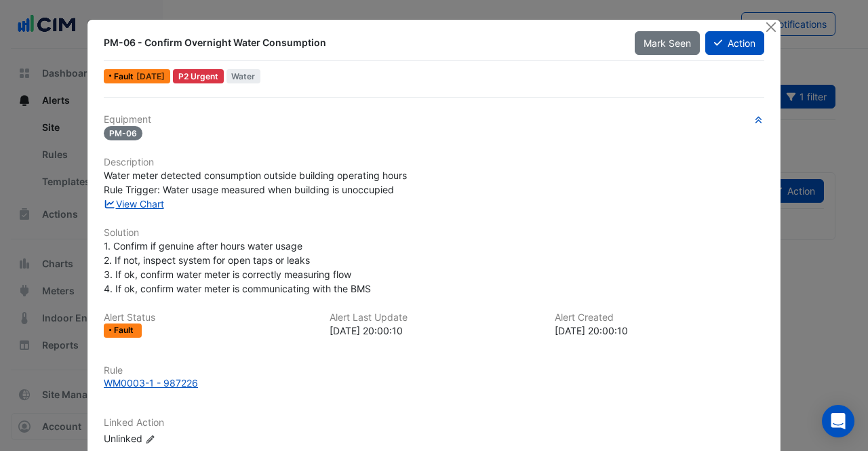 The height and width of the screenshot is (451, 868). What do you see at coordinates (735, 43) in the screenshot?
I see `button: Action` at bounding box center [735, 43].